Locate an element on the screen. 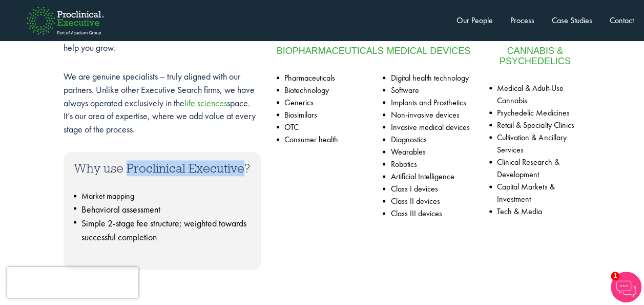 The image size is (644, 305). li: Psychedelic Medicines is located at coordinates (535, 113).